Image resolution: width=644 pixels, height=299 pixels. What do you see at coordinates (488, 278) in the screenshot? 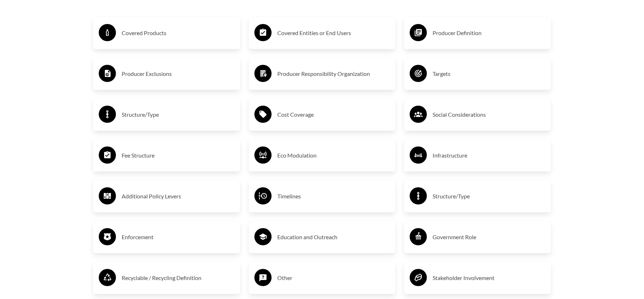
I see `h3: Stakeholder Involvement` at bounding box center [488, 278].